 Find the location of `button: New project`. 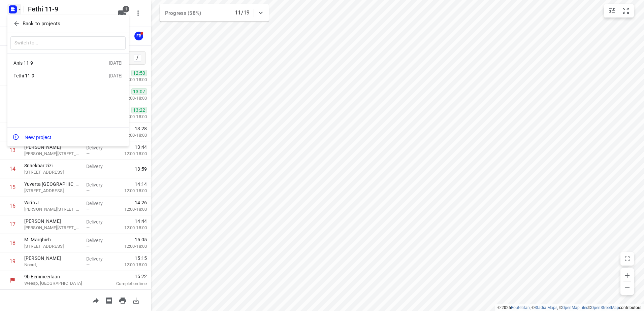

button: New project is located at coordinates (68, 137).